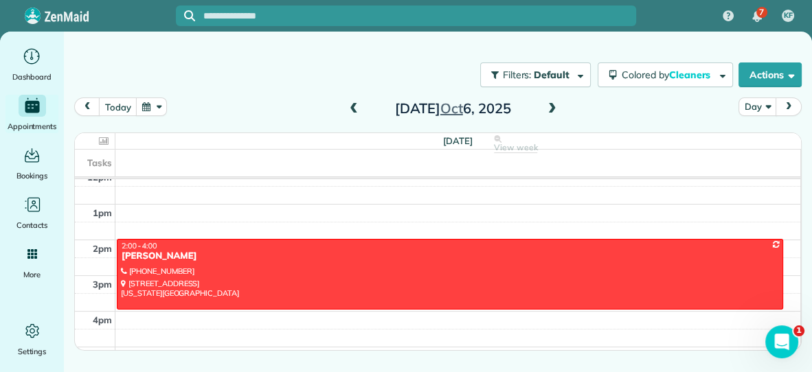 This screenshot has width=812, height=372. Describe the element at coordinates (100, 163) in the screenshot. I see `span: Tasks` at that location.